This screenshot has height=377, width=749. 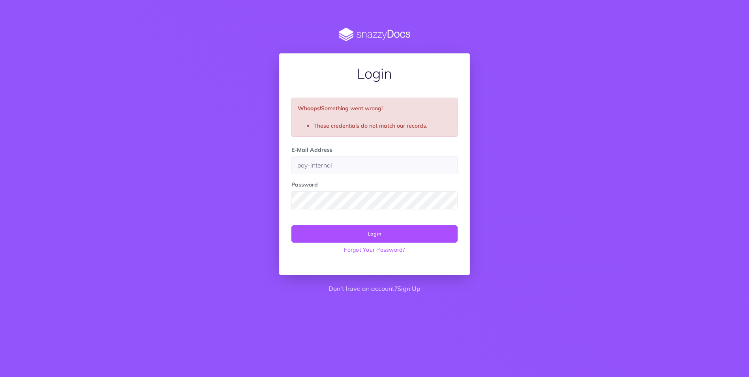 I want to click on label: Password, so click(x=304, y=184).